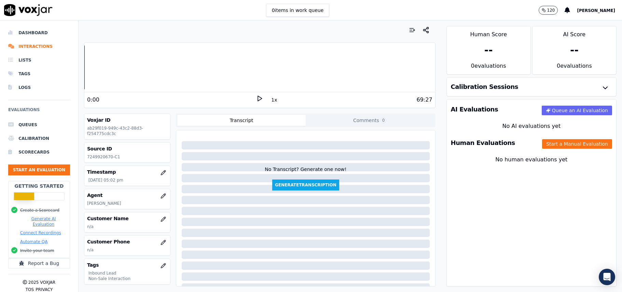 Image resolution: width=622 pixels, height=292 pixels. I want to click on li: Dashboard, so click(39, 33).